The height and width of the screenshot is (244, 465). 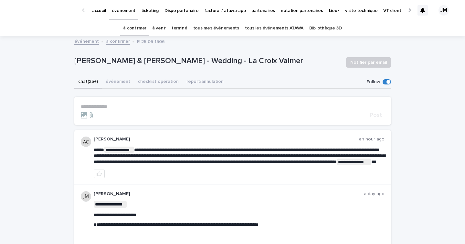 I want to click on a: Bibliothèque 3D, so click(x=326, y=28).